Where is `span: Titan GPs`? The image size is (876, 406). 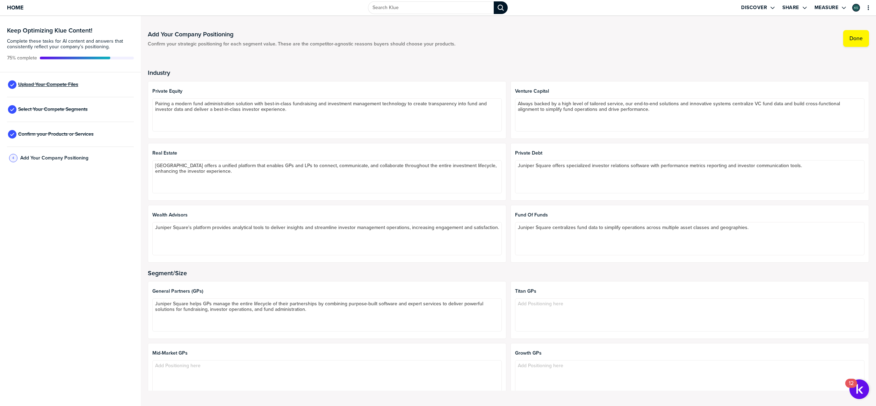
span: Titan GPs is located at coordinates (690, 291).